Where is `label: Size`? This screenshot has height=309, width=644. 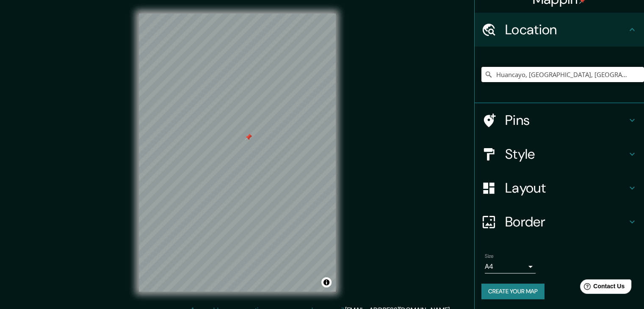 label: Size is located at coordinates (489, 256).